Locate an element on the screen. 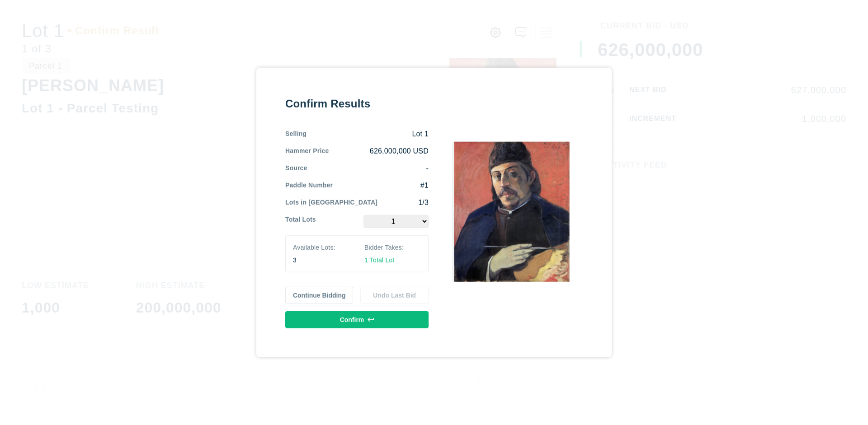 The image size is (868, 425). button: Undo Last Bid is located at coordinates (394, 295).